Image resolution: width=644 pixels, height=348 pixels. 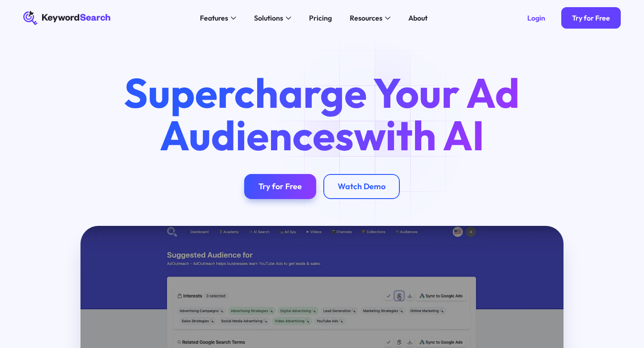 I want to click on div: Solutions, so click(x=268, y=18).